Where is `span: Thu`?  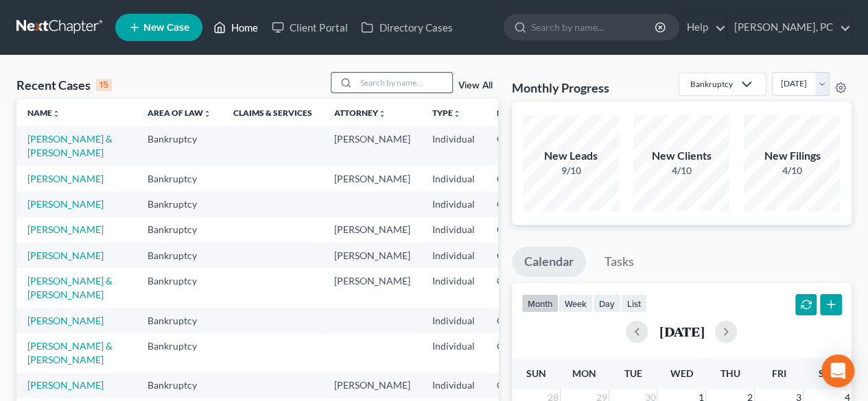
span: Thu is located at coordinates (730, 373).